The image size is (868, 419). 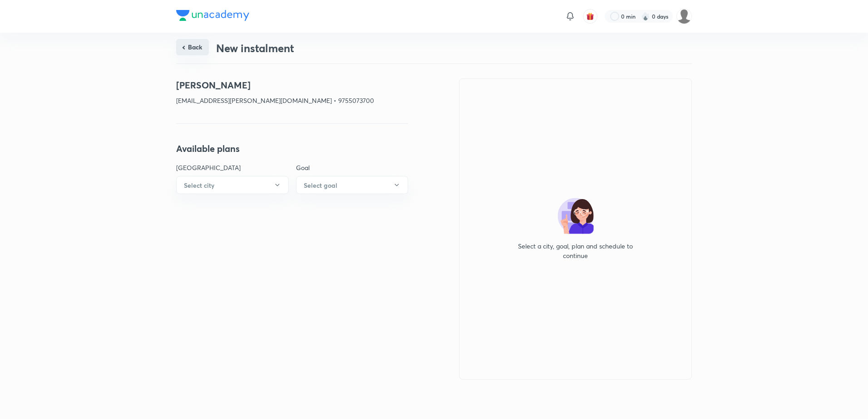 I want to click on h3: New instalment, so click(x=255, y=48).